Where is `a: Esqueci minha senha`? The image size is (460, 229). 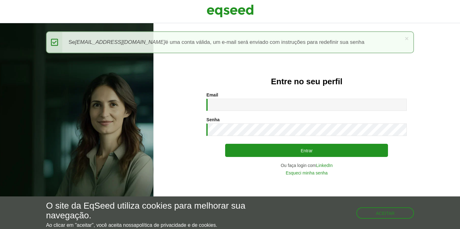
a: Esqueci minha senha is located at coordinates (306, 173).